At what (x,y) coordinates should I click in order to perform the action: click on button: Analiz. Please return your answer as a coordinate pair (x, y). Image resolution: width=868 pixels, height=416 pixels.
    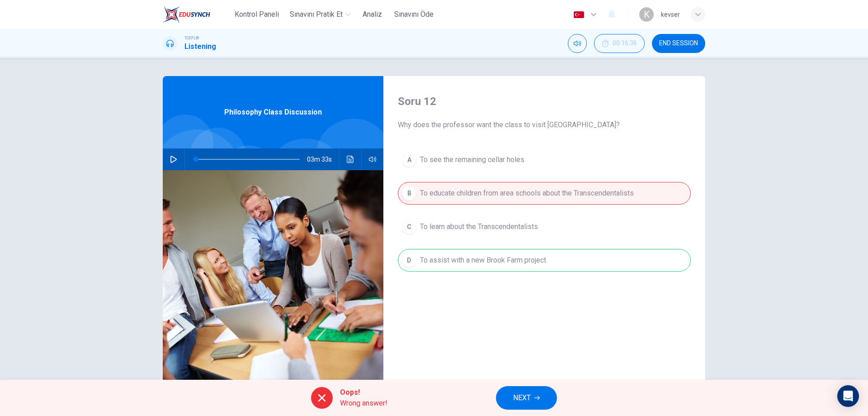
    Looking at the image, I should click on (372, 15).